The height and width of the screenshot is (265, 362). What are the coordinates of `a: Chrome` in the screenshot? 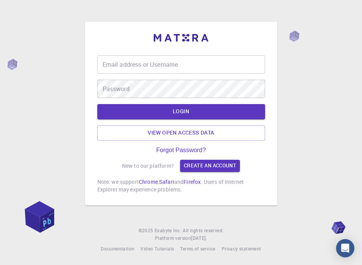 It's located at (148, 181).